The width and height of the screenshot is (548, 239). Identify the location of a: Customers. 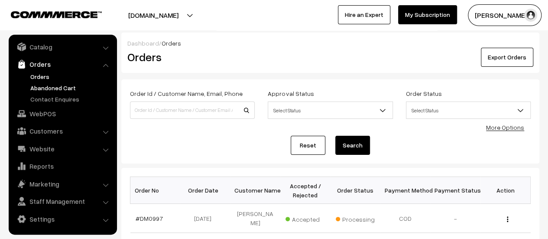
(62, 131).